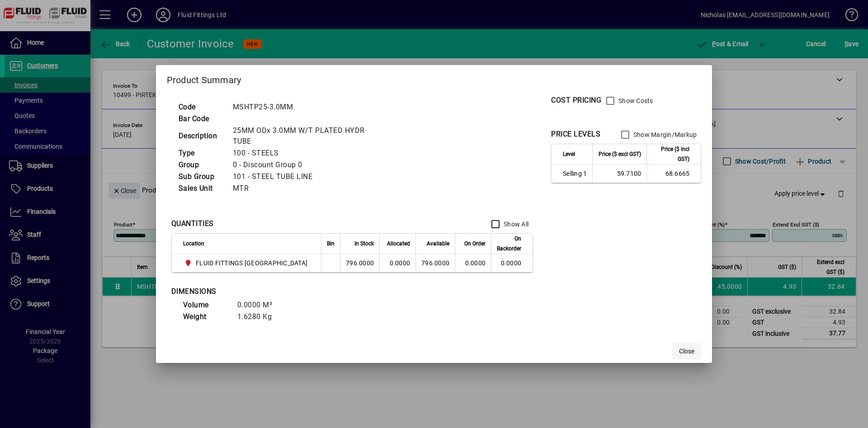  Describe the element at coordinates (475, 244) in the screenshot. I see `span: On Order` at that location.